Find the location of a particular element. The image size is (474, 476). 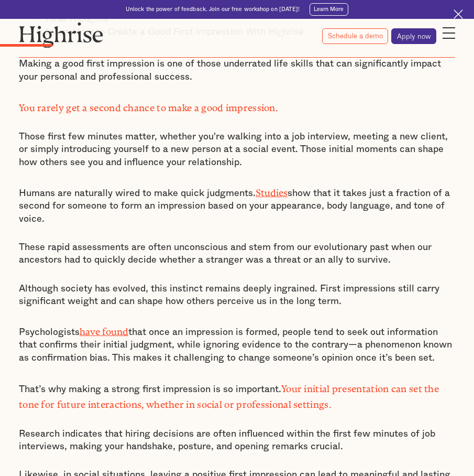

a: Apply now is located at coordinates (414, 36).